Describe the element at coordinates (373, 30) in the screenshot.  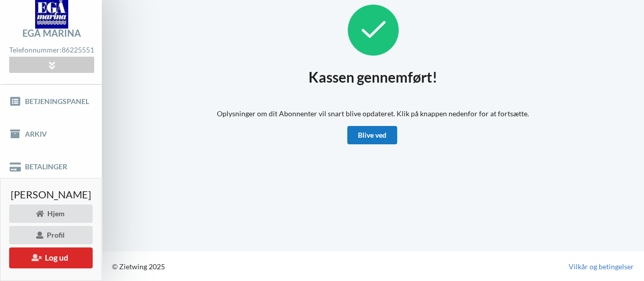
I see `img: Success` at that location.